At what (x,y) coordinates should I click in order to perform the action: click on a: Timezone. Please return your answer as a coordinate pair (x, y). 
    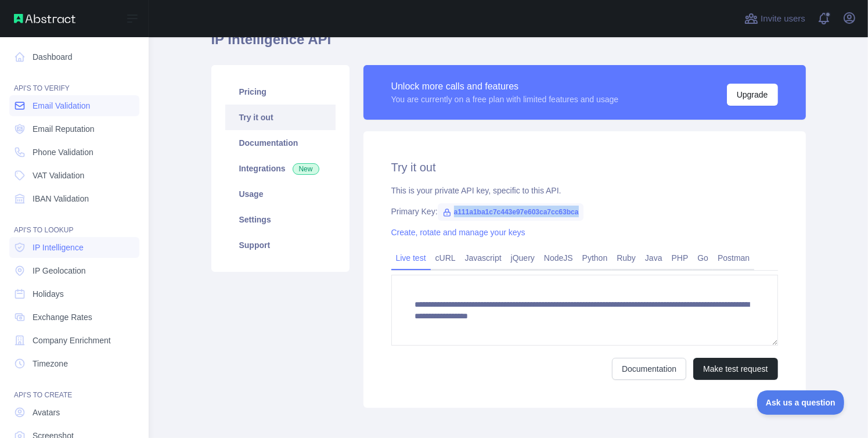
    Looking at the image, I should click on (74, 364).